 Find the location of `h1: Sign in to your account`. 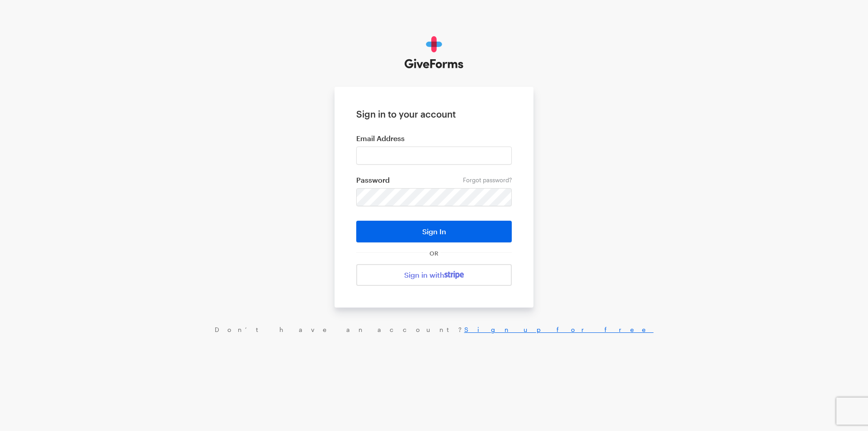

h1: Sign in to your account is located at coordinates (434, 114).